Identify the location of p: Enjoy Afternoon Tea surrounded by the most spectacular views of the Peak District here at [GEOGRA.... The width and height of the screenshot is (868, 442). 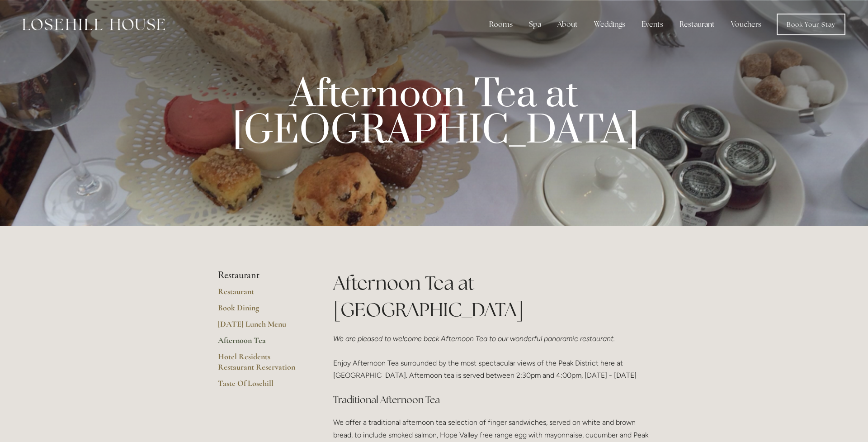
(491, 357).